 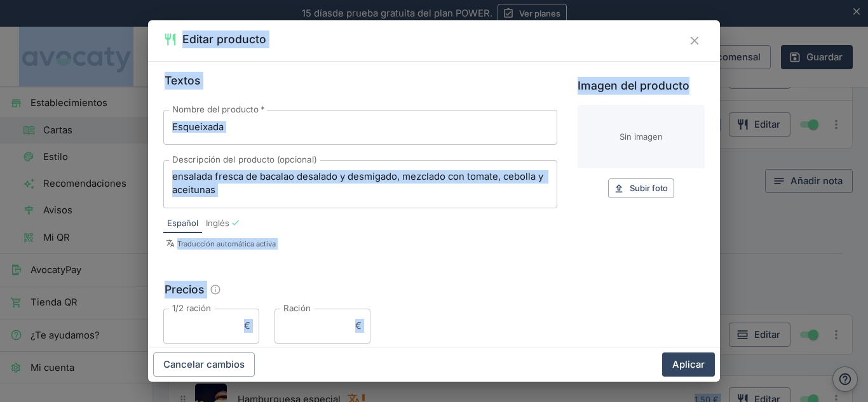 I want to click on button: Cerrar, so click(x=695, y=41).